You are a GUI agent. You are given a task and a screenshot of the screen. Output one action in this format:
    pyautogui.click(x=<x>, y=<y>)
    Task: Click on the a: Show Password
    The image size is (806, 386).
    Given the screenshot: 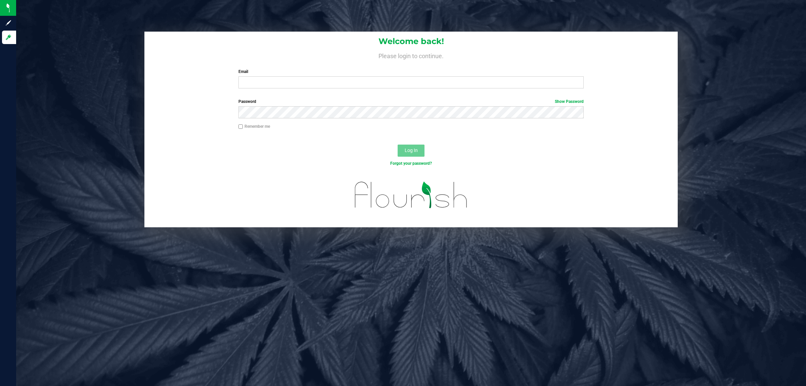 What is the action you would take?
    pyautogui.click(x=569, y=101)
    